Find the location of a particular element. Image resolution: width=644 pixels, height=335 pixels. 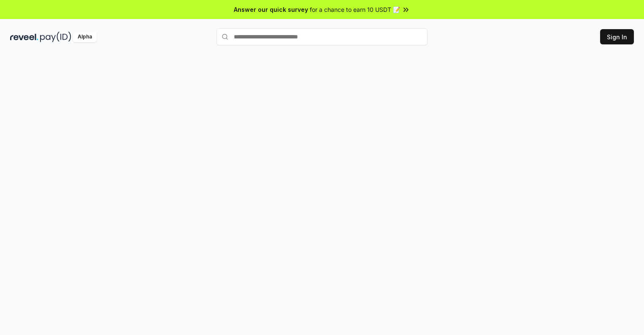

span: for a chance to earn 10 USDT 📝 is located at coordinates (355, 9).